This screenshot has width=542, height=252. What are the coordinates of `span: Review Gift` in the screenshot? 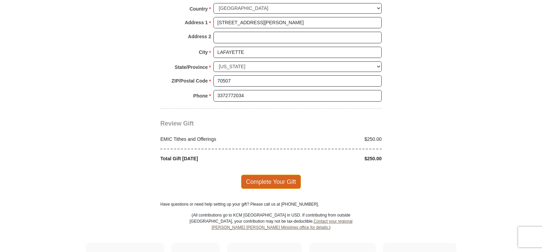 It's located at (177, 123).